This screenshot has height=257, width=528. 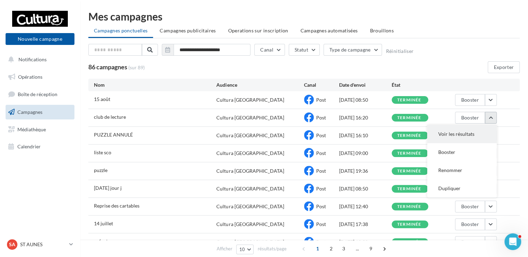 What do you see at coordinates (40, 244) in the screenshot?
I see `a: SA ST AUNES` at bounding box center [40, 244].